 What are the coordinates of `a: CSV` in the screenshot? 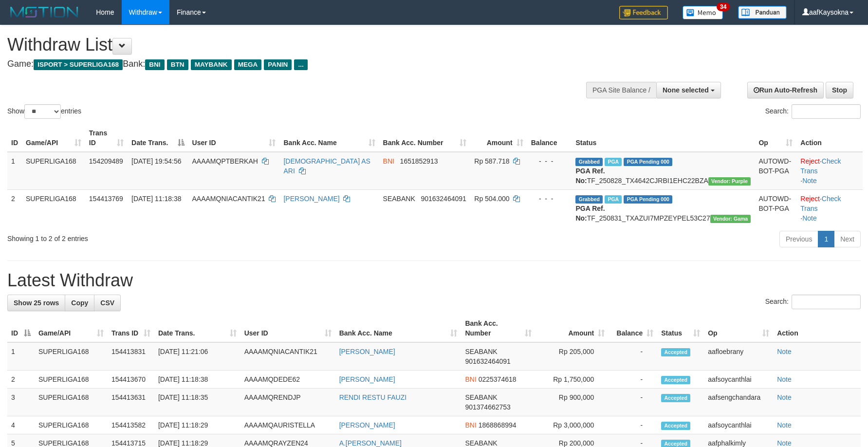 It's located at (107, 303).